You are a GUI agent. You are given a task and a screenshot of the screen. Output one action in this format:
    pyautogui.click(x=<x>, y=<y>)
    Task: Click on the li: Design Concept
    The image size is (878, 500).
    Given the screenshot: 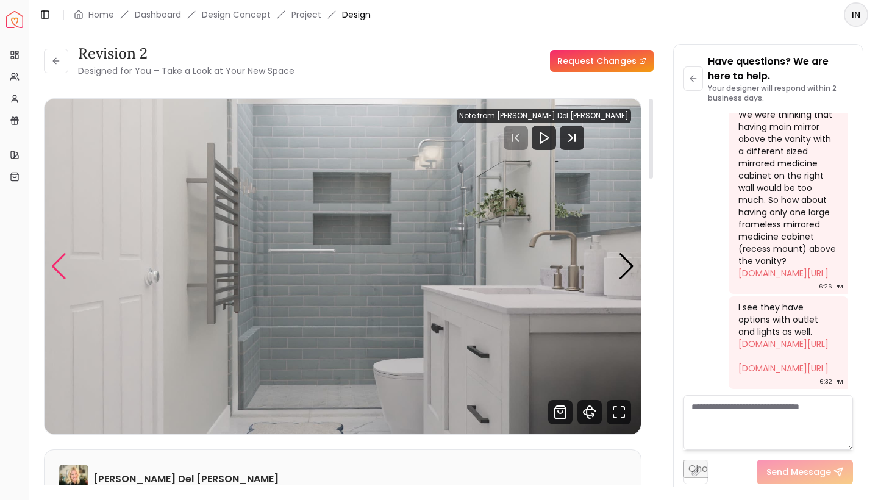 What is the action you would take?
    pyautogui.click(x=236, y=15)
    